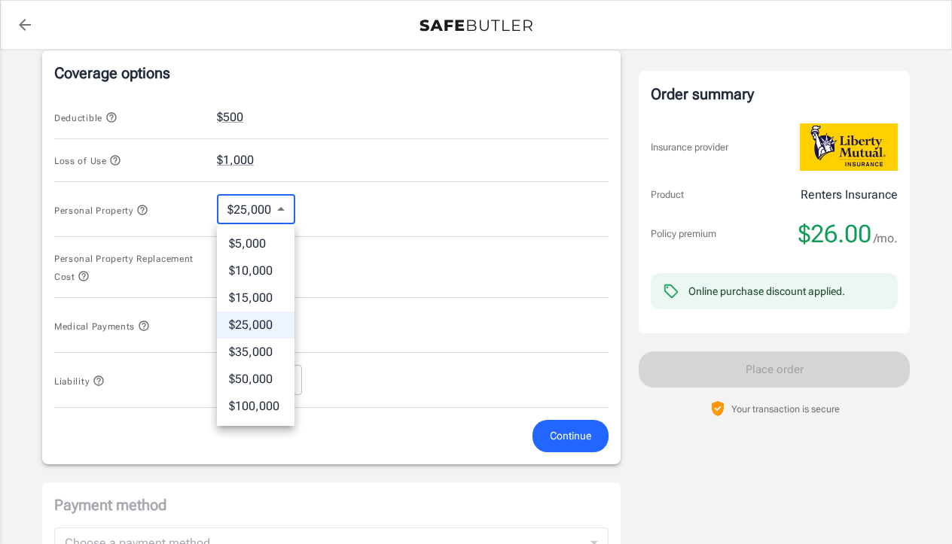 The image size is (952, 544). I want to click on li: $50,000, so click(255, 380).